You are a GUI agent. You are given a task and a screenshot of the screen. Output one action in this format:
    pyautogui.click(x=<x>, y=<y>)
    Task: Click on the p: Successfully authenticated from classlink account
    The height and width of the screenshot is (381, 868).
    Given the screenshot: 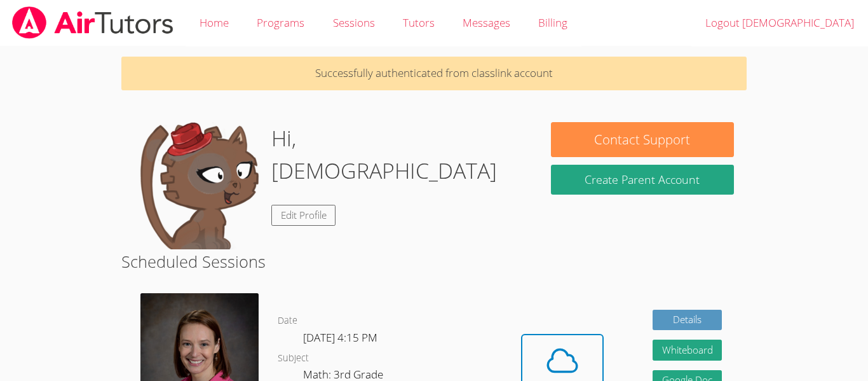 What is the action you would take?
    pyautogui.click(x=434, y=73)
    